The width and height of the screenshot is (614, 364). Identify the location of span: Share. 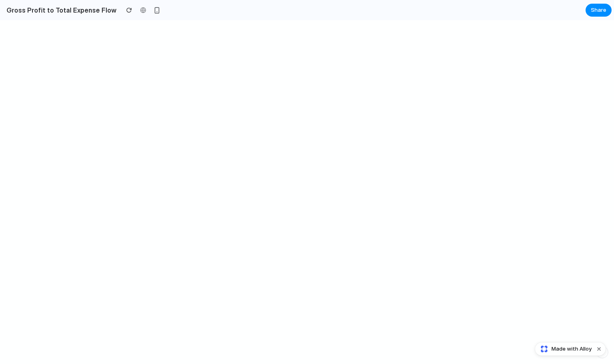
(599, 10).